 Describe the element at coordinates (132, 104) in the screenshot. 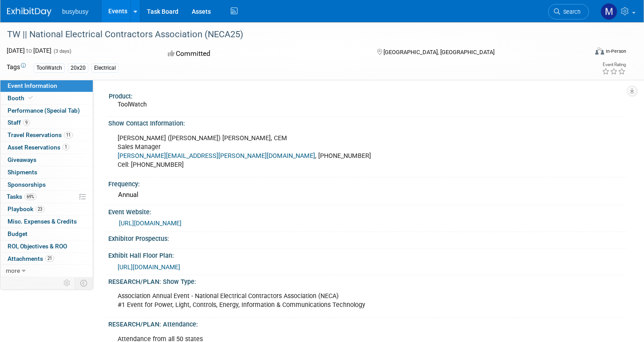

I see `span: ToolWatch` at that location.